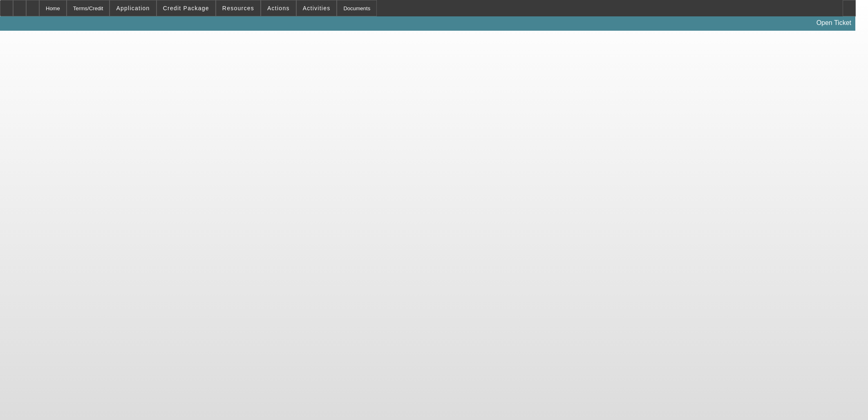  I want to click on span: Actions, so click(279, 8).